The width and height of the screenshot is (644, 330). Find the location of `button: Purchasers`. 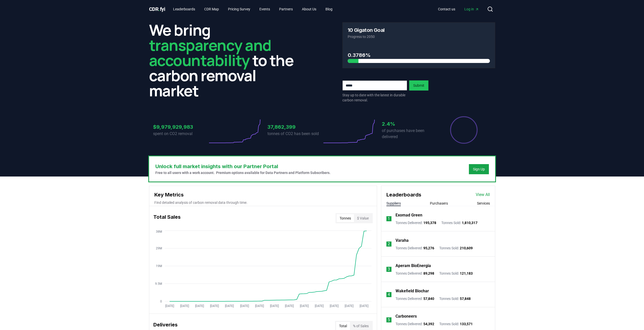

button: Purchasers is located at coordinates (439, 203).